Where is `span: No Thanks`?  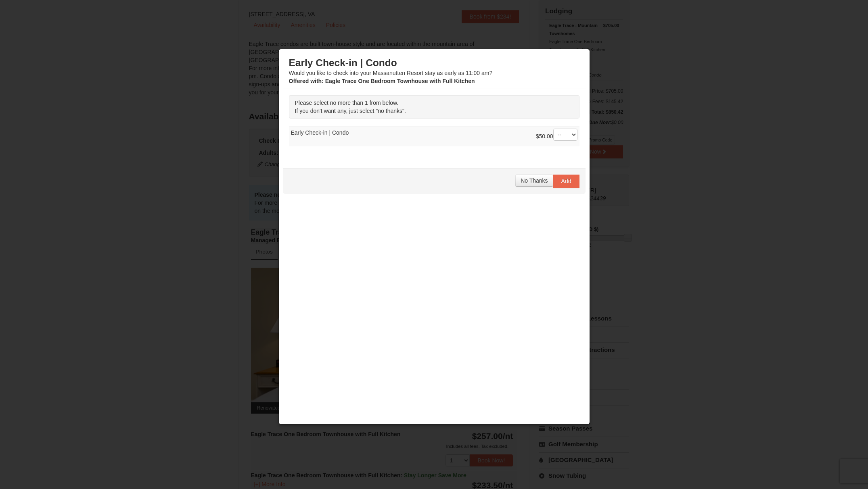 span: No Thanks is located at coordinates (534, 181).